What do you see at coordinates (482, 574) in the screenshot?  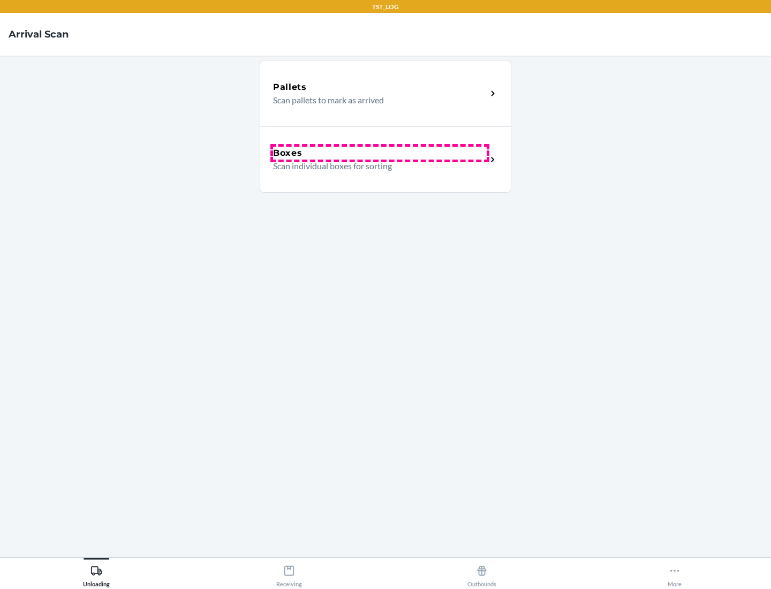 I see `div: Outbounds` at bounding box center [482, 574].